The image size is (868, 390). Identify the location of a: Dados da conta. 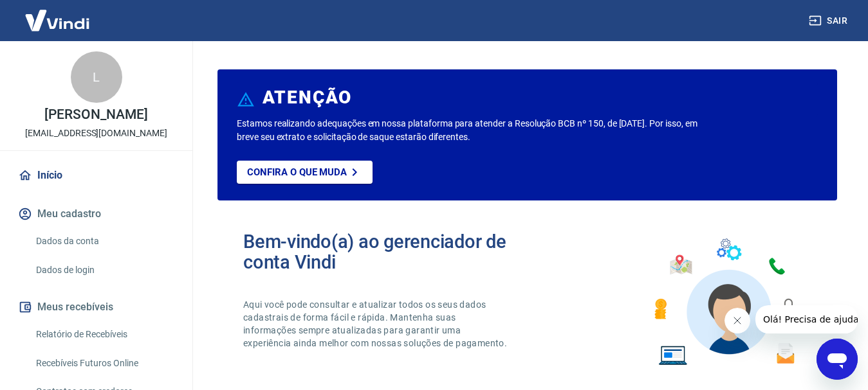
(104, 241).